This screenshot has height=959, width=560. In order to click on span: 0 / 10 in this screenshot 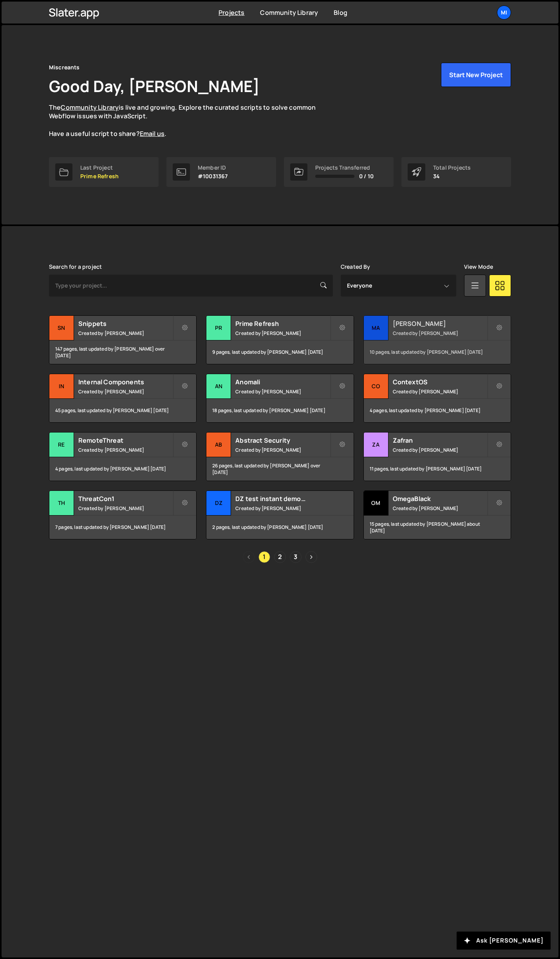, I will do `click(366, 176)`.